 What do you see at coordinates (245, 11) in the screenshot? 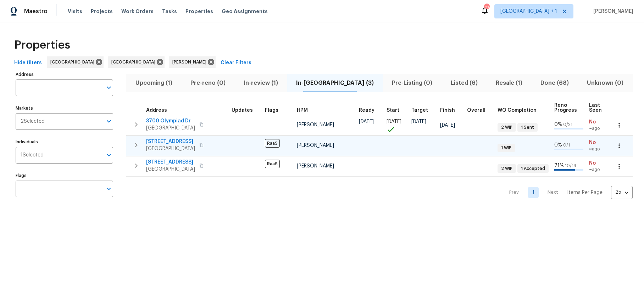
I see `span: Geo Assignments` at bounding box center [245, 11].